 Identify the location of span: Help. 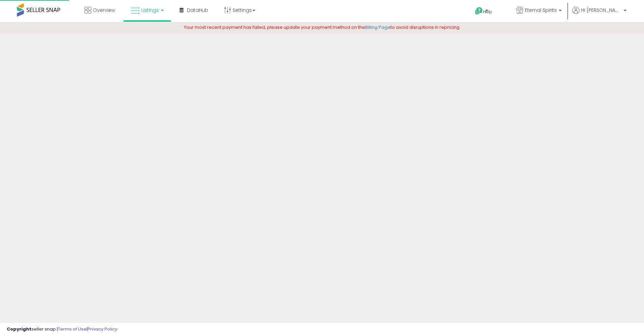
(488, 12).